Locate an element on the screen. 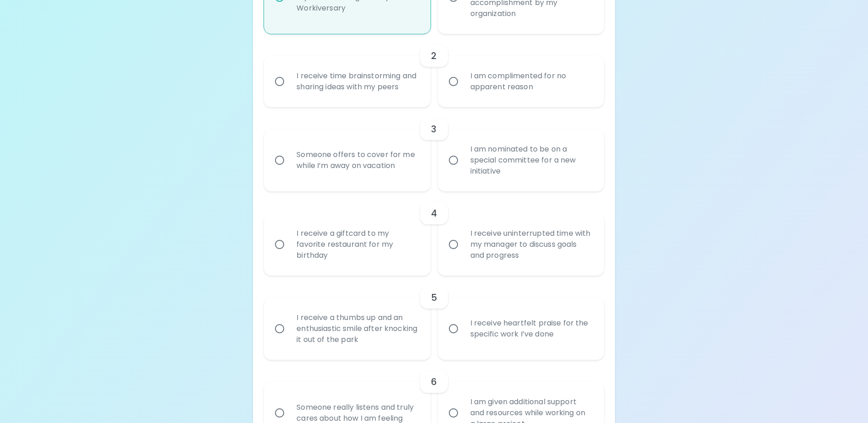 The width and height of the screenshot is (868, 423). div: I receive time brainstorming and sharing ideas with my peers is located at coordinates (357, 81).